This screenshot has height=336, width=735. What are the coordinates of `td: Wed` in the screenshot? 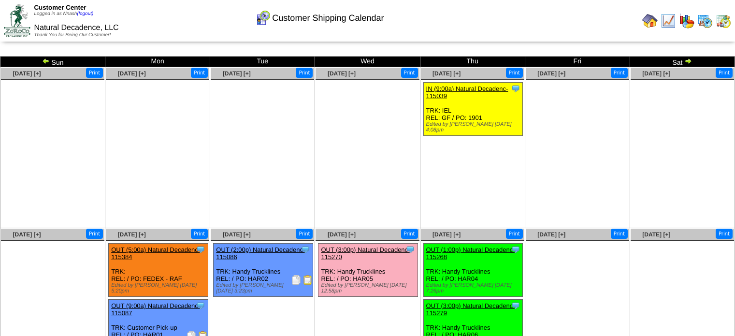 It's located at (367, 62).